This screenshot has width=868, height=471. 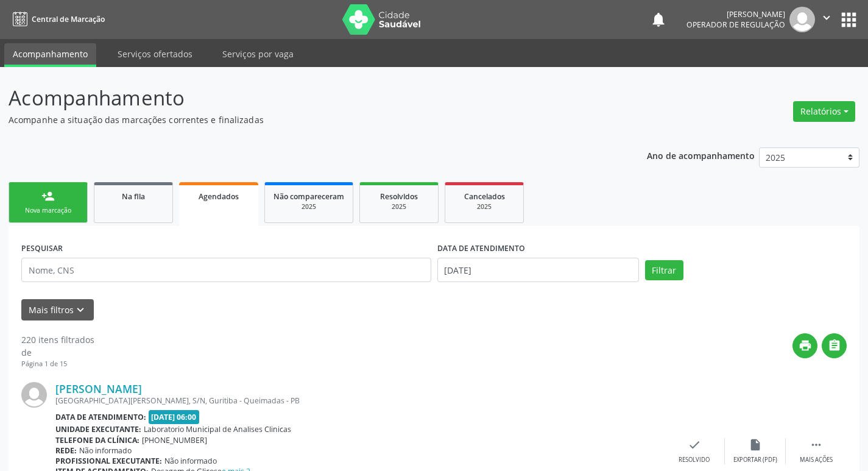 I want to click on div: 220 itens filtrados, so click(x=58, y=339).